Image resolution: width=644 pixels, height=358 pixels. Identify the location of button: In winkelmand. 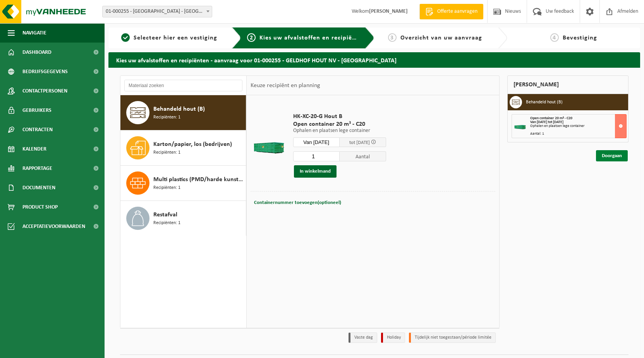
(315, 171).